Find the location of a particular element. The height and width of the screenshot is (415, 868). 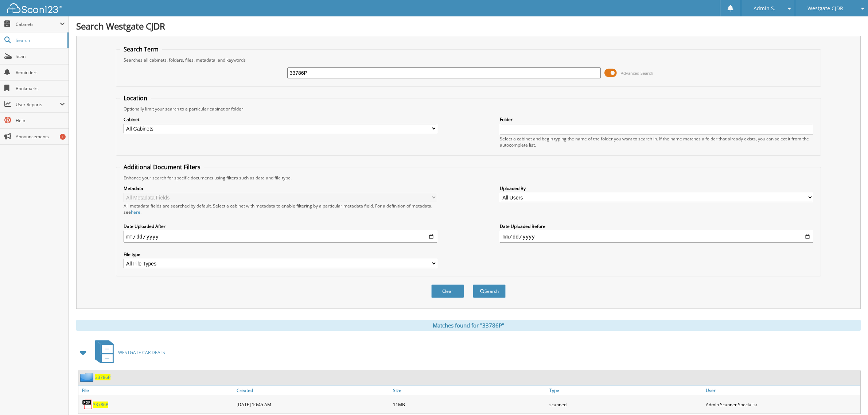

span: Announcements is located at coordinates (40, 137).